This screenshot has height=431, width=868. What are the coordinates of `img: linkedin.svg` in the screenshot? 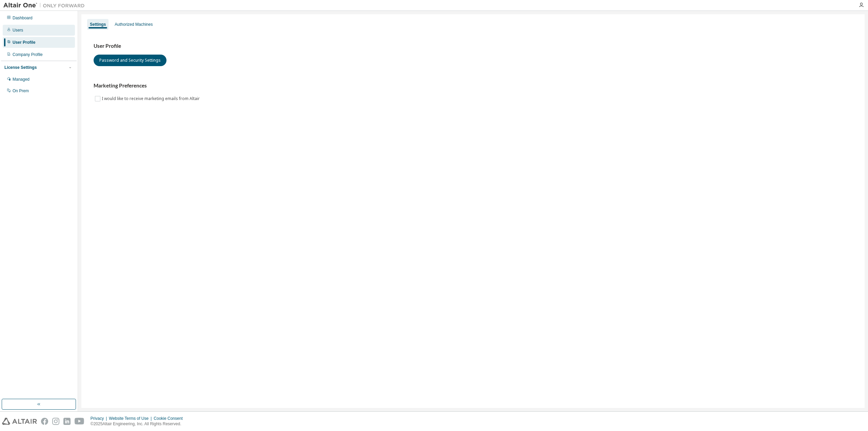 It's located at (67, 421).